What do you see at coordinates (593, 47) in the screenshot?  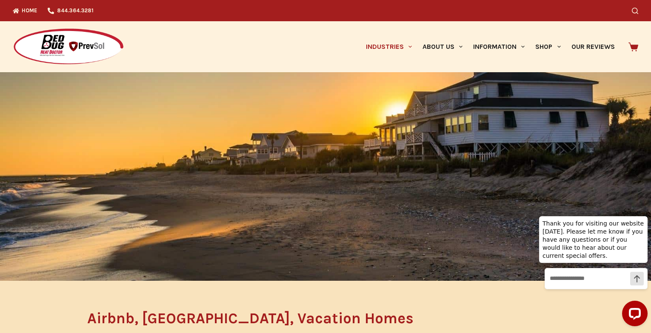 I see `a: Our Reviews` at bounding box center [593, 47].